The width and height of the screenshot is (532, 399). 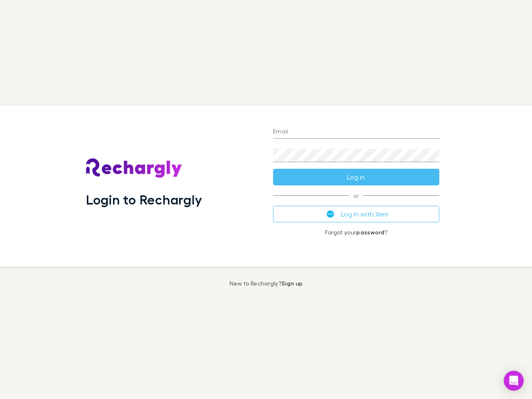 I want to click on img: Xero's logo, so click(x=330, y=214).